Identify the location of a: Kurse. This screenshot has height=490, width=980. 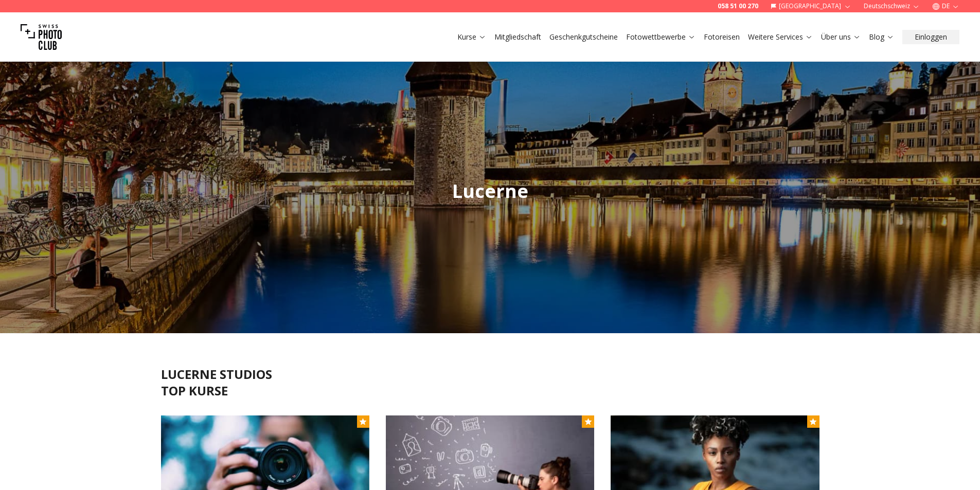
(472, 37).